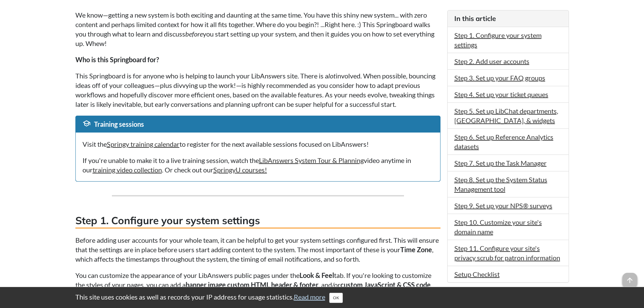 Image resolution: width=644 pixels, height=308 pixels. What do you see at coordinates (385, 284) in the screenshot?
I see `span: custom JavaScript & CSS code` at bounding box center [385, 284].